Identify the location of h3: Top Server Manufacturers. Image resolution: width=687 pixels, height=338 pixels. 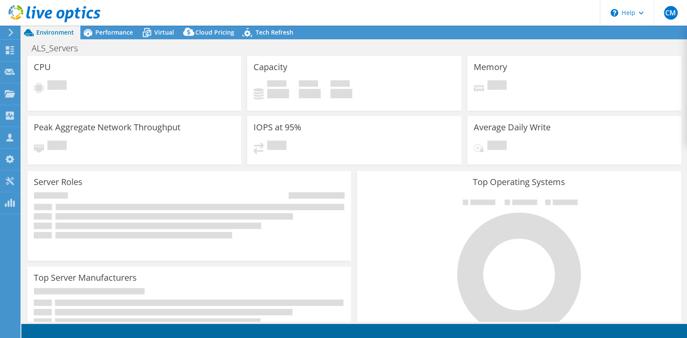
(85, 278).